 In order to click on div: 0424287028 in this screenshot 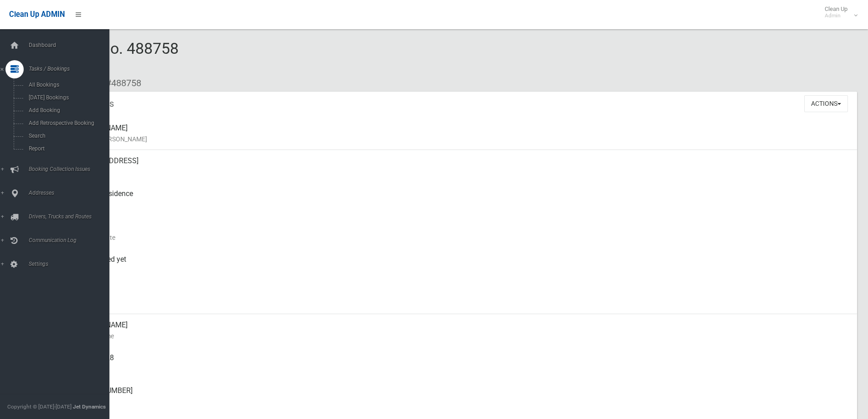, I will do `click(461, 364)`.